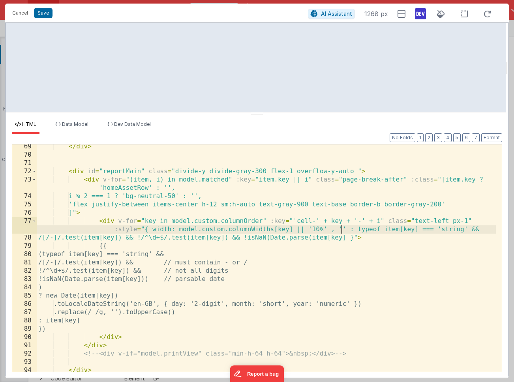  Describe the element at coordinates (29, 124) in the screenshot. I see `span: HTML` at that location.